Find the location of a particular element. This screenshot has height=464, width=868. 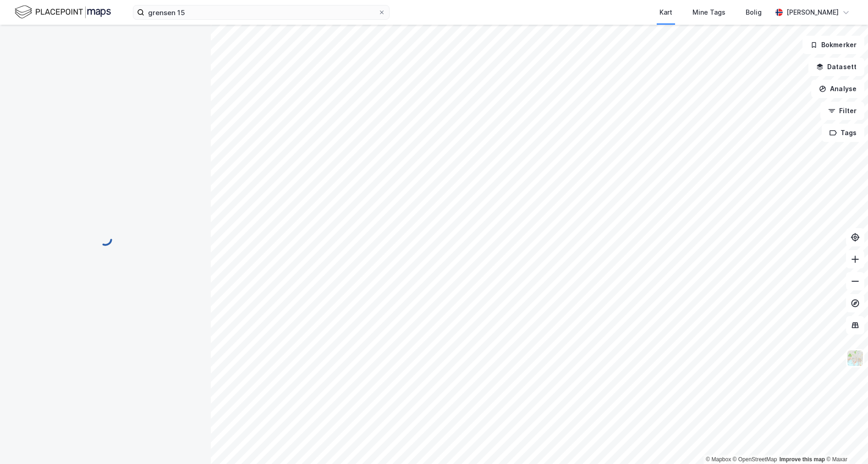

img: logo.f888ab2527a4732fd821a326f86c7f29.svg is located at coordinates (63, 12).